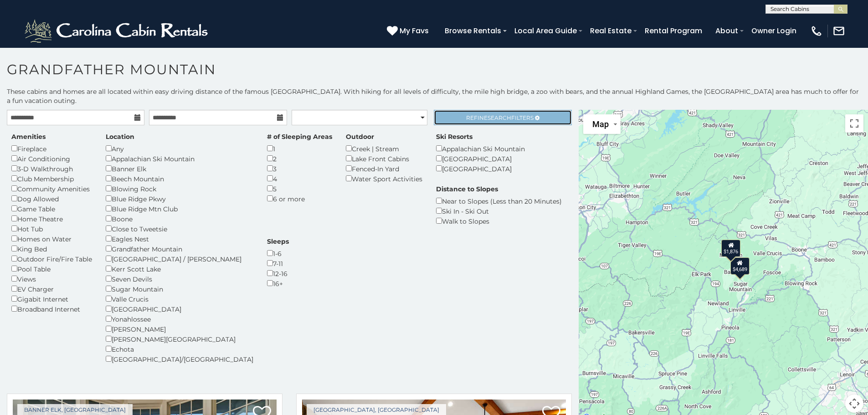 The width and height of the screenshot is (868, 415). Describe the element at coordinates (179, 168) in the screenshot. I see `div: Banner Elk` at that location.